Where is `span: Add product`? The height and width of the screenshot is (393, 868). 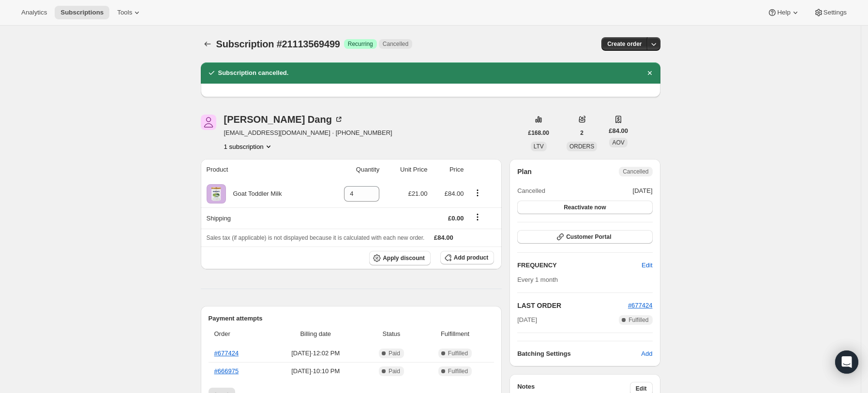 span: Add product is located at coordinates (471, 258).